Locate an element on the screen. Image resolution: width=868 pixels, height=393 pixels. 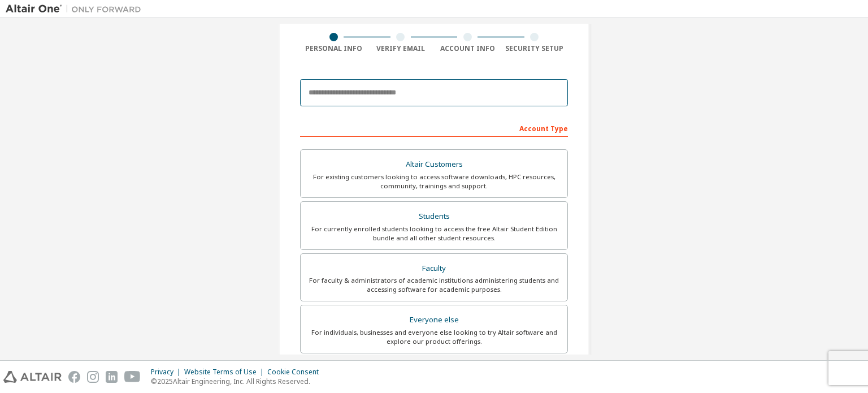
div: For individuals, businesses and everyone else looking to try Altair software and explore our prod... is located at coordinates (434, 337).